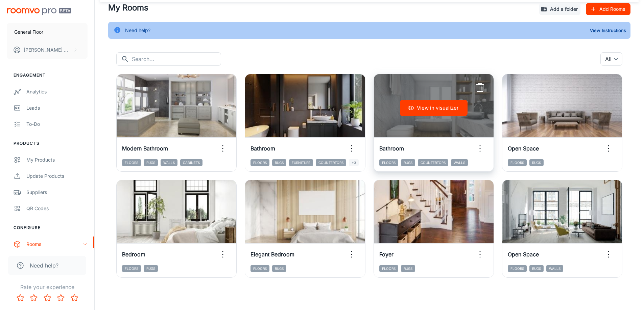  I want to click on button: Rate 3 star, so click(47, 298).